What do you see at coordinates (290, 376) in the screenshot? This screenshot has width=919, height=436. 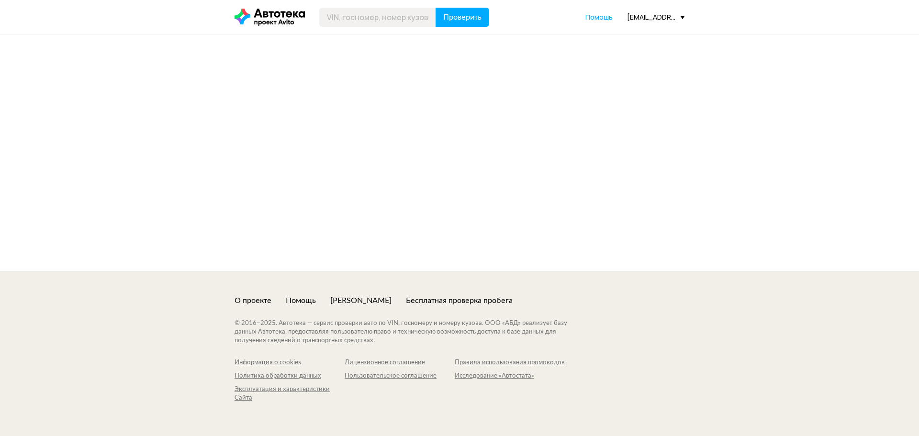 I see `div: Политика обработки данных` at bounding box center [290, 376].